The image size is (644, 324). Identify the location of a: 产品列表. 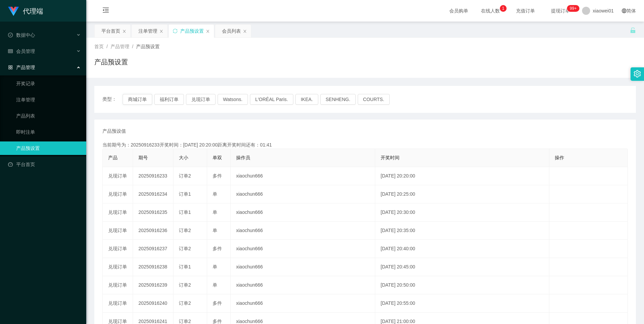
(49, 116).